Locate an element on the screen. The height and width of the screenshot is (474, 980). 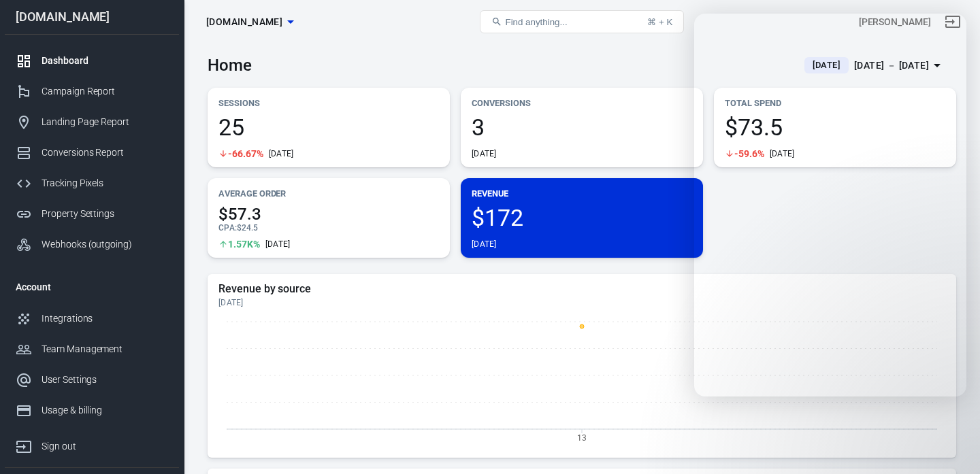
h3: Home is located at coordinates (229, 66).